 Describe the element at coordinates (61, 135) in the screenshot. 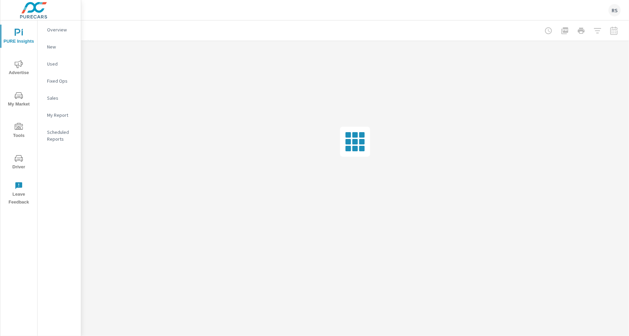

I see `p: Scheduled Reports` at that location.